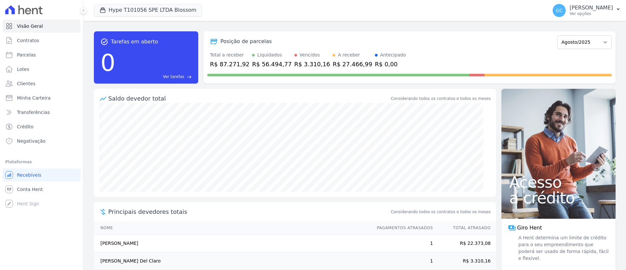 This screenshot has height=270, width=626. I want to click on div: Saldo devedor total, so click(249, 98).